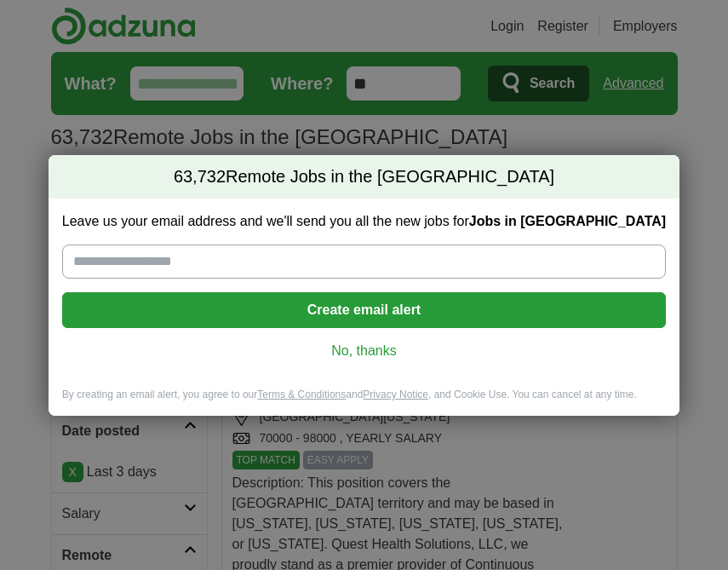 This screenshot has height=570, width=728. Describe the element at coordinates (396, 395) in the screenshot. I see `a: Privacy Notice` at that location.